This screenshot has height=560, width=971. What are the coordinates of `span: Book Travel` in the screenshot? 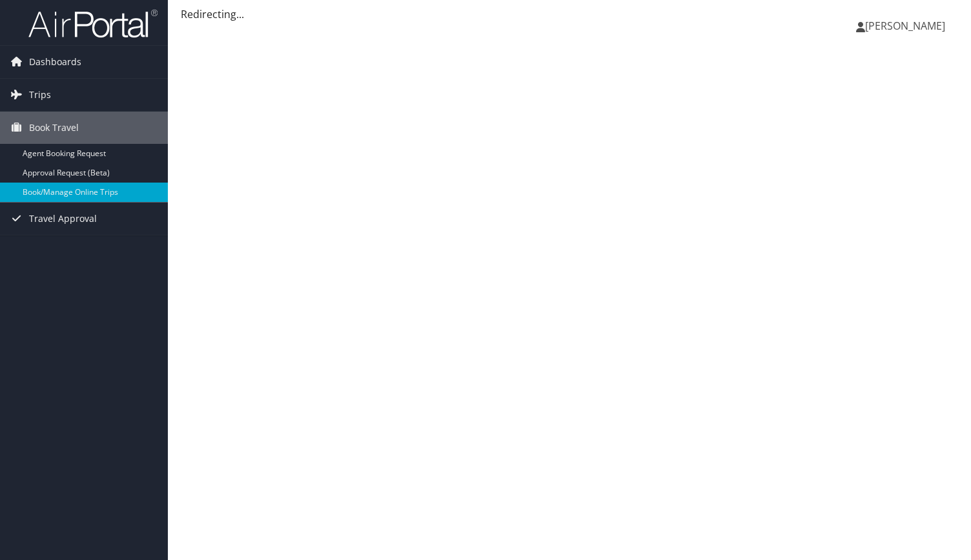 It's located at (53, 128).